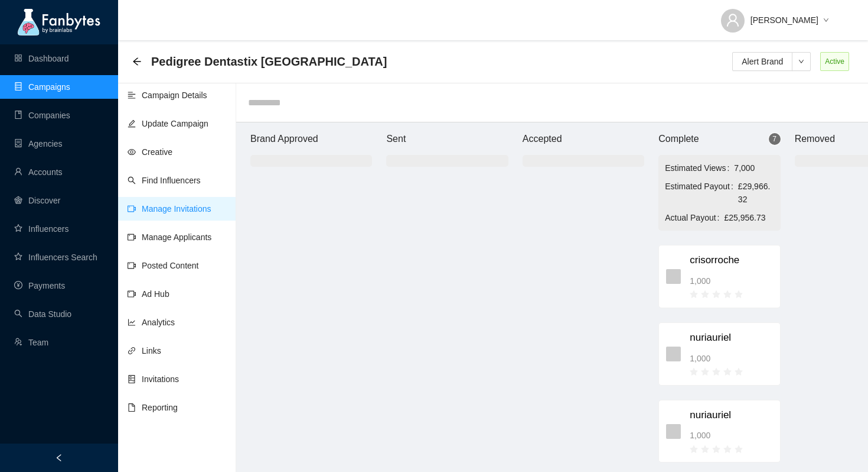 The image size is (868, 472). What do you see at coordinates (38, 172) in the screenshot?
I see `a: userAccounts` at bounding box center [38, 172].